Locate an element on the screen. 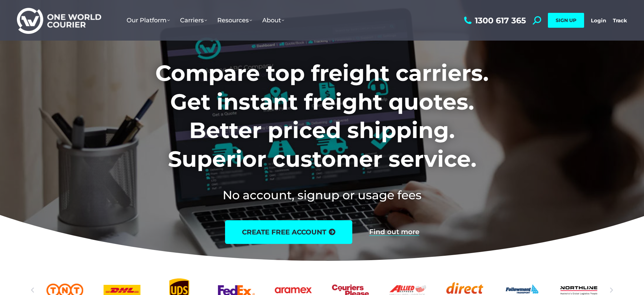 This screenshot has width=644, height=295. h1: Compare top freight carriers. Get instant freight quotes. Better priced shipping. Superior custom... is located at coordinates (322, 116).